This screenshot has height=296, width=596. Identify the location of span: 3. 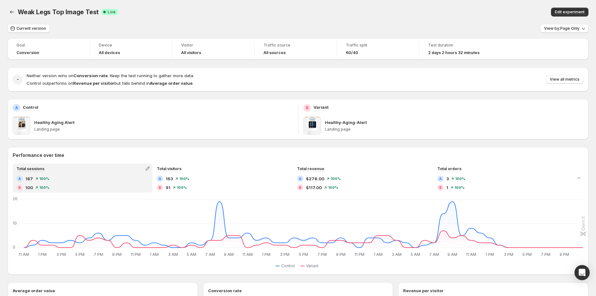
(447, 179).